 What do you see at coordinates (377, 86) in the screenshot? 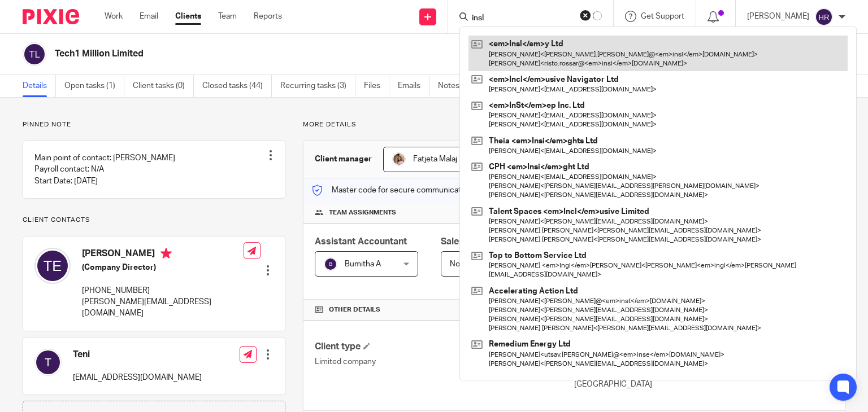
I see `a: Files` at bounding box center [377, 86].